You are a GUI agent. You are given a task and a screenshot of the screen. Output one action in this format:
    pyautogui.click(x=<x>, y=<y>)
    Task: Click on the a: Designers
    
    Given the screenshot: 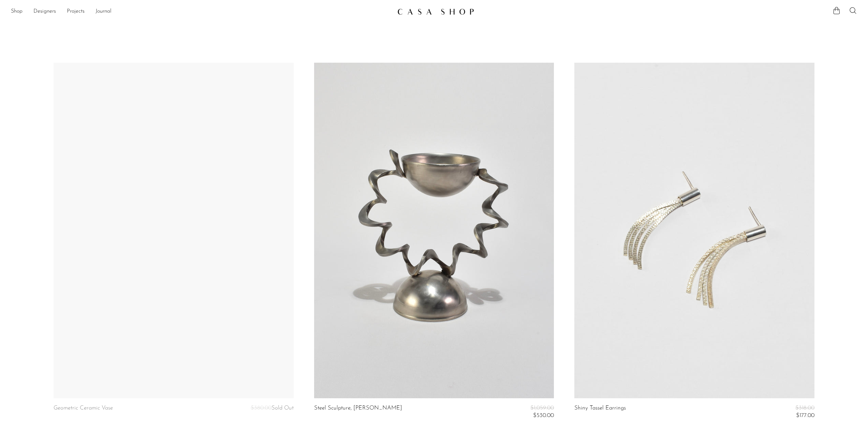 What is the action you would take?
    pyautogui.click(x=44, y=11)
    